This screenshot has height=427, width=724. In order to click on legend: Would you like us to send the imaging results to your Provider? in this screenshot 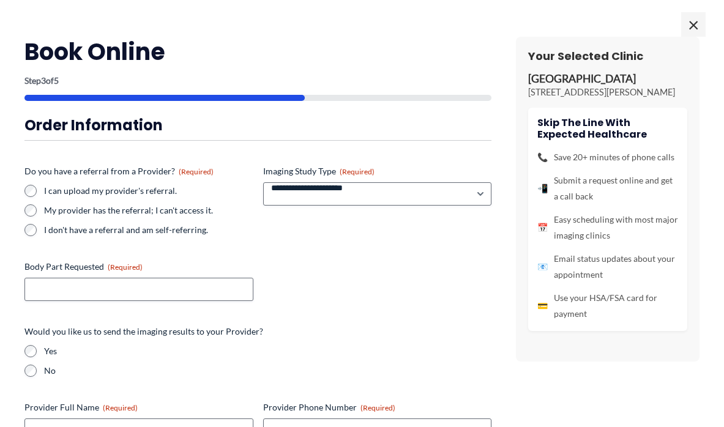, I will do `click(144, 332)`.